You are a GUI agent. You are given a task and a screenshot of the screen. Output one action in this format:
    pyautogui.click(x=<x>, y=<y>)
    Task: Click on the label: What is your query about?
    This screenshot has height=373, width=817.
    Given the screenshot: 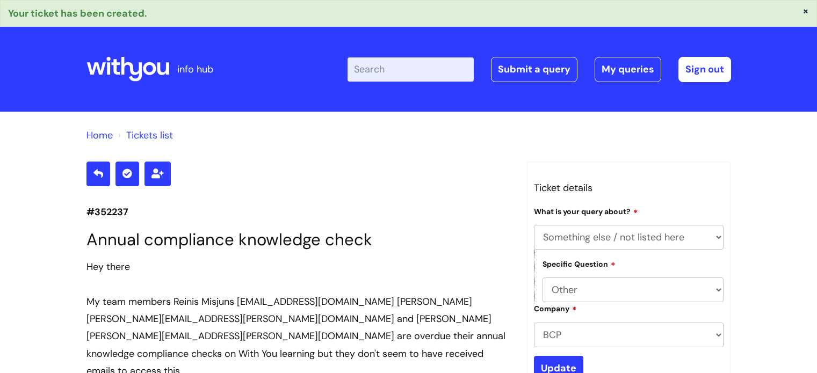 What is the action you would take?
    pyautogui.click(x=586, y=211)
    